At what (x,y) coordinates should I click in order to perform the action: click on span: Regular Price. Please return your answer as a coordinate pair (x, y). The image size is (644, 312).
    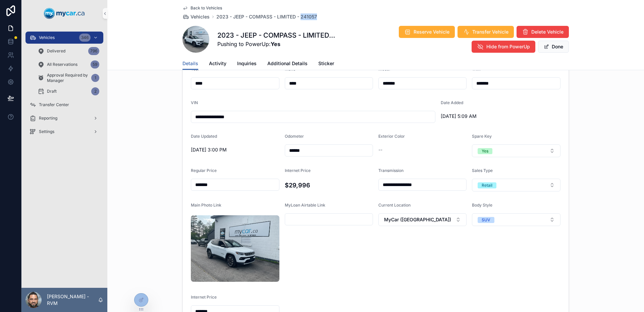
    Looking at the image, I should click on (204, 170).